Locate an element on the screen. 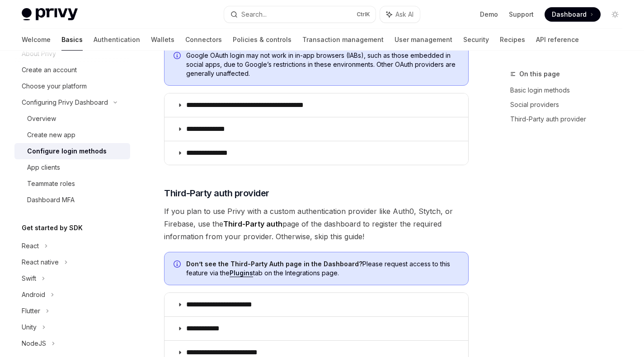  a: Configure login methods is located at coordinates (72, 151).